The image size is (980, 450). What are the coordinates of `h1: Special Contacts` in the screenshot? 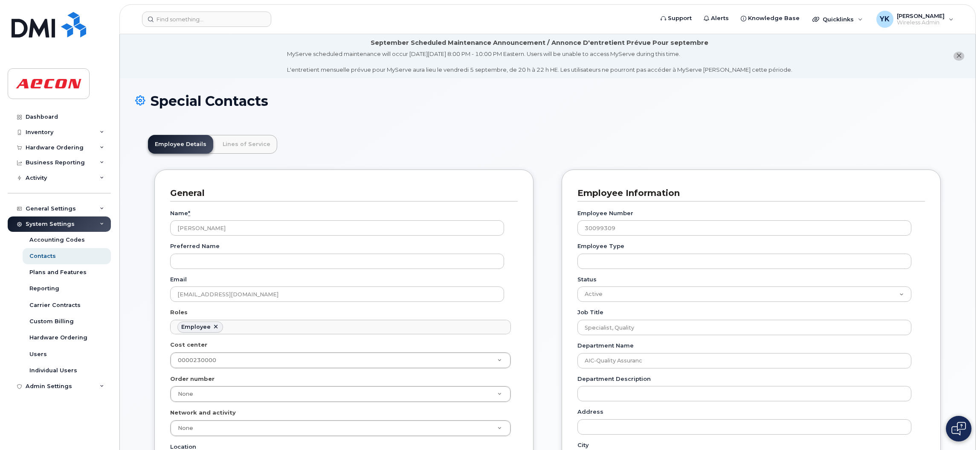 It's located at (547, 100).